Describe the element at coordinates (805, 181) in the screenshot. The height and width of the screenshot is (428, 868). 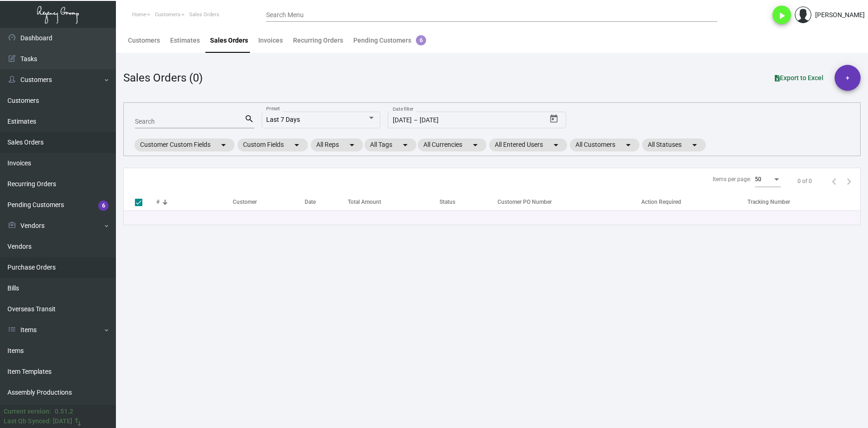
I see `div: 0 of 0` at that location.